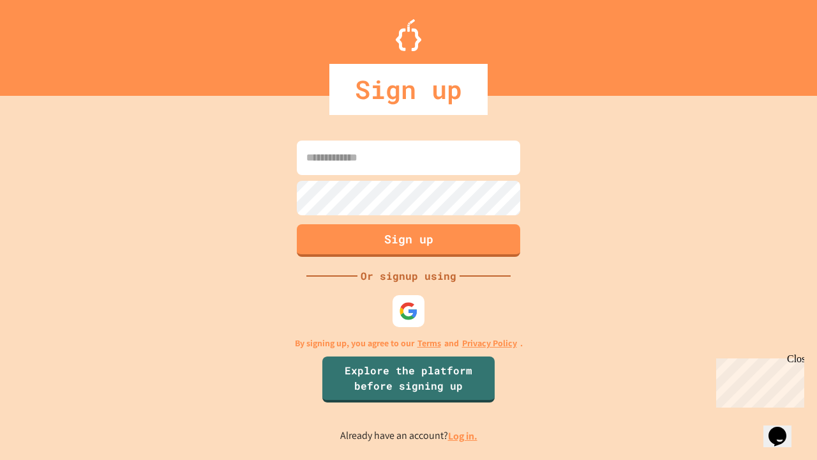 The width and height of the screenshot is (817, 460). Describe the element at coordinates (463, 436) in the screenshot. I see `a: Log in.` at that location.